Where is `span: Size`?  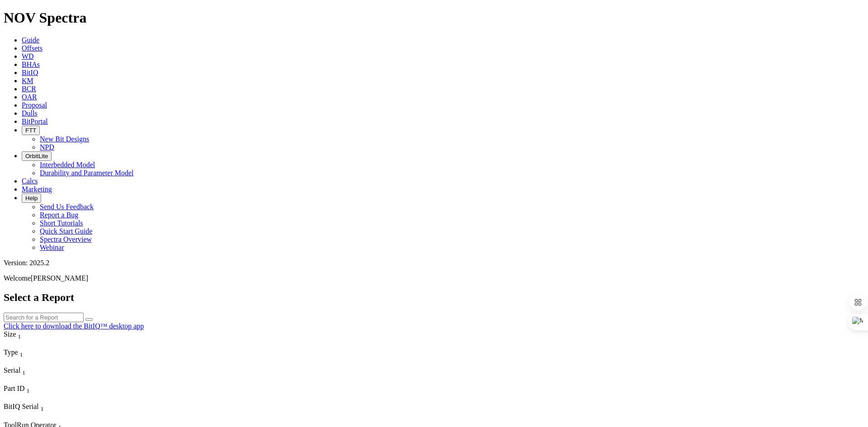
span: Size is located at coordinates (10, 334).